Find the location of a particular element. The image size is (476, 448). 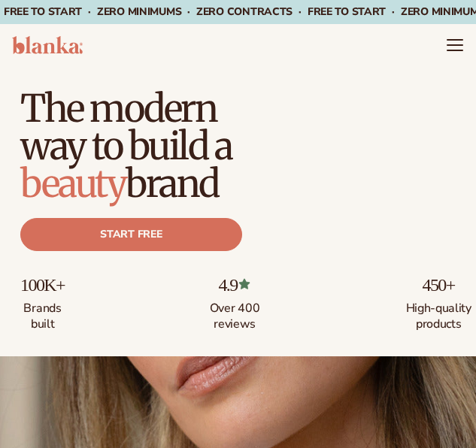

h1: The modern way to build a brand is located at coordinates (246, 144).